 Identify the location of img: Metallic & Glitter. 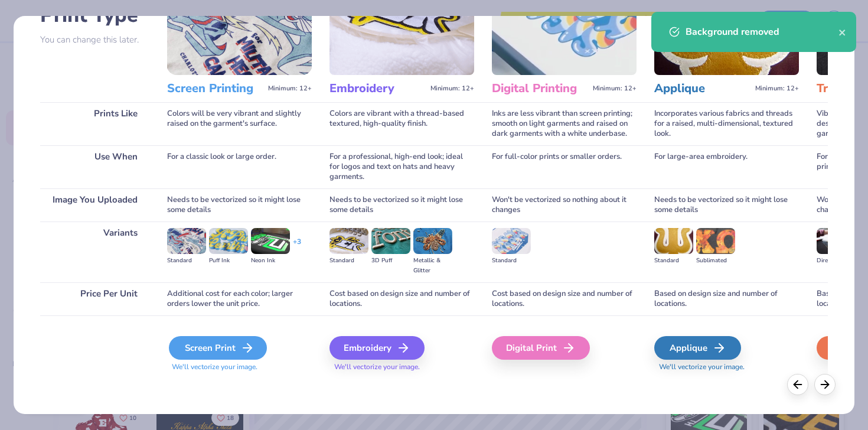
(433, 241).